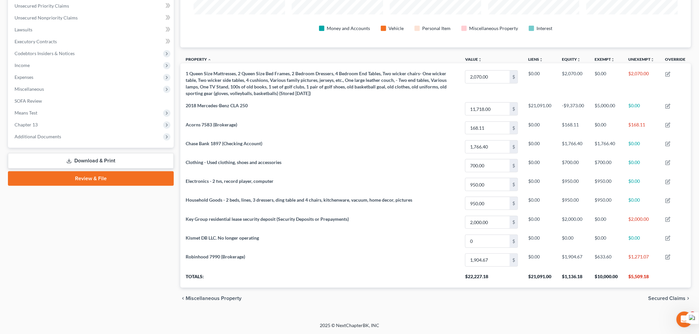  What do you see at coordinates (536, 59) in the screenshot?
I see `a: Liensunfold_more` at bounding box center [536, 59].